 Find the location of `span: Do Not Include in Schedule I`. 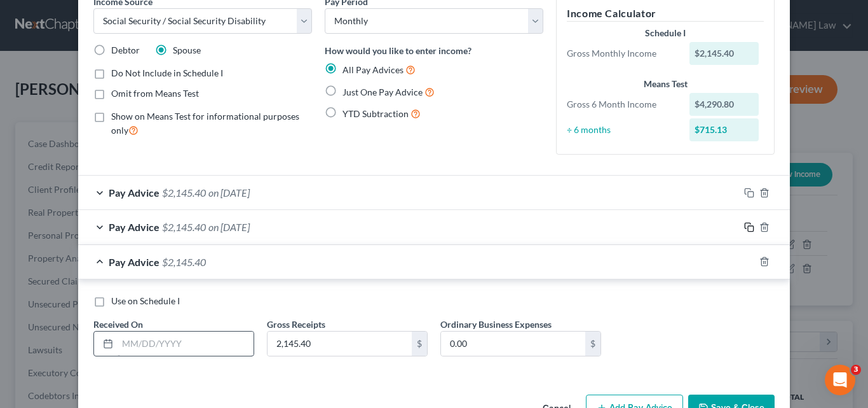

span: Do Not Include in Schedule I is located at coordinates (167, 73).